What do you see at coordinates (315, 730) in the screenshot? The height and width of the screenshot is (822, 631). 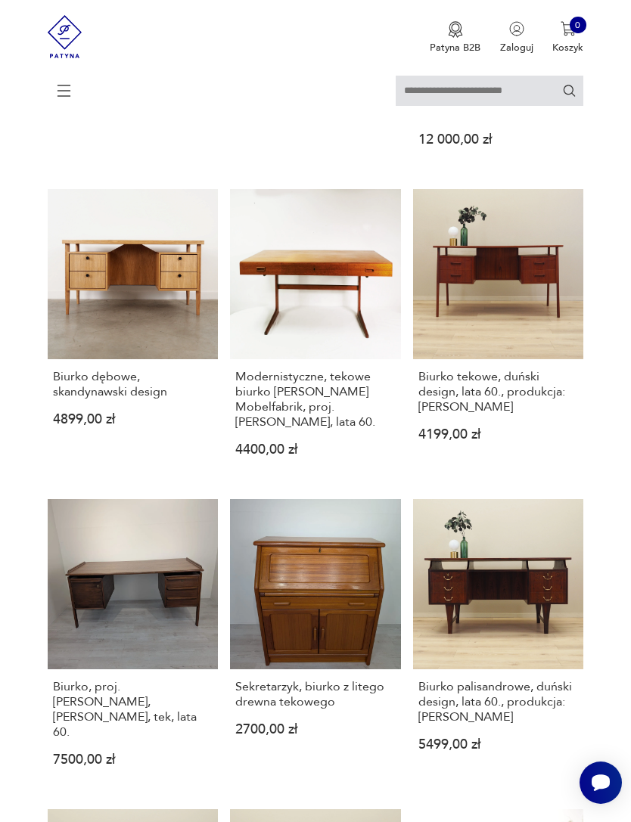 I see `p: 2700,00 zł` at bounding box center [315, 730].